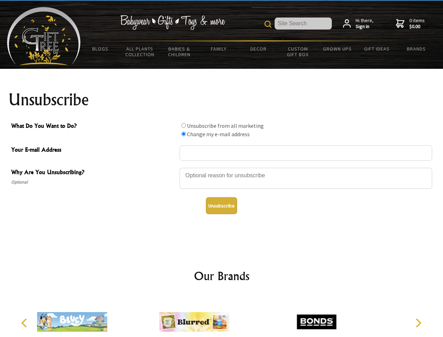  What do you see at coordinates (303, 24) in the screenshot?
I see `input: Site Search` at bounding box center [303, 24].